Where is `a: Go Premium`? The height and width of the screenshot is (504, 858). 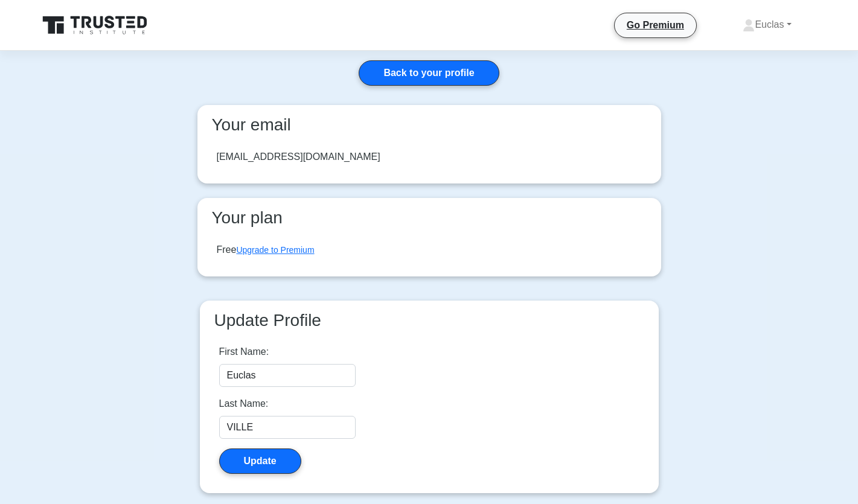 a: Go Premium is located at coordinates (655, 25).